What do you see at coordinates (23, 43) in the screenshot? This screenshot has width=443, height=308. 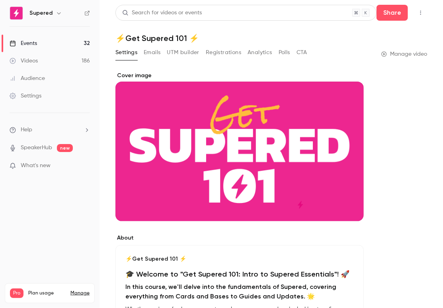 I see `div: Events` at bounding box center [23, 43].